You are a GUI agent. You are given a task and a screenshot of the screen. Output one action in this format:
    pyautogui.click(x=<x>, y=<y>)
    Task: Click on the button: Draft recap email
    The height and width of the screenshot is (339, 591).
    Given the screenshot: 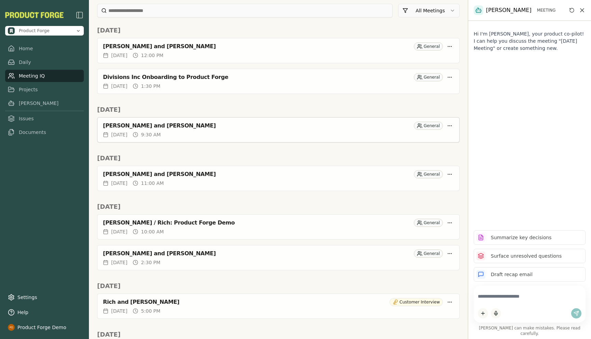 What is the action you would take?
    pyautogui.click(x=530, y=275)
    